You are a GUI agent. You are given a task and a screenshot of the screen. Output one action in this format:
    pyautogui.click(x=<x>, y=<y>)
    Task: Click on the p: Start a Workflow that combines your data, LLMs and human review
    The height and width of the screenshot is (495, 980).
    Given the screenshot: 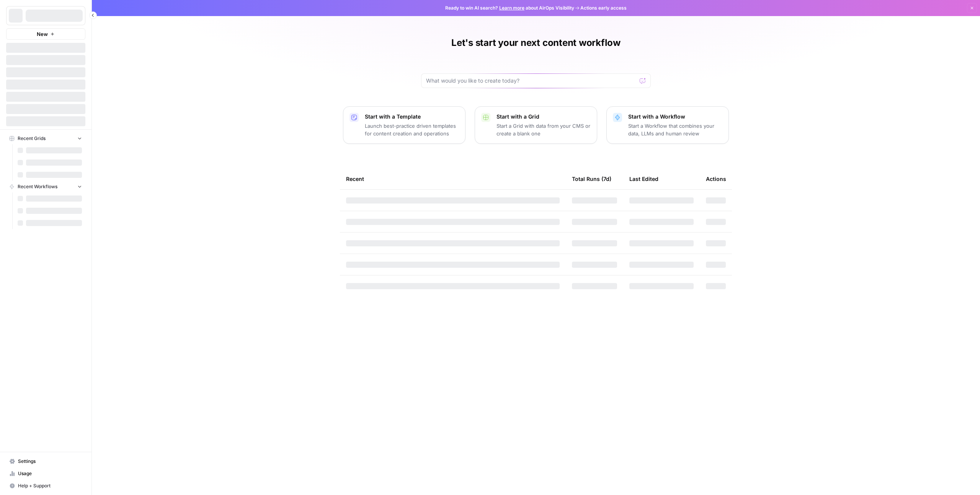 What is the action you would take?
    pyautogui.click(x=675, y=129)
    